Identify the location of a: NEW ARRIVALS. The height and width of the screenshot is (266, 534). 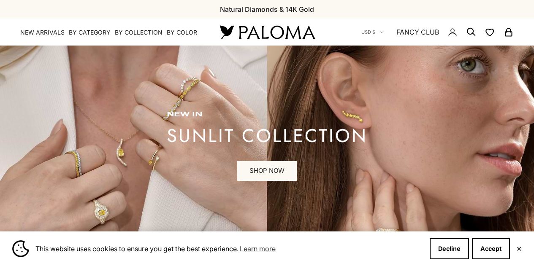
(42, 33).